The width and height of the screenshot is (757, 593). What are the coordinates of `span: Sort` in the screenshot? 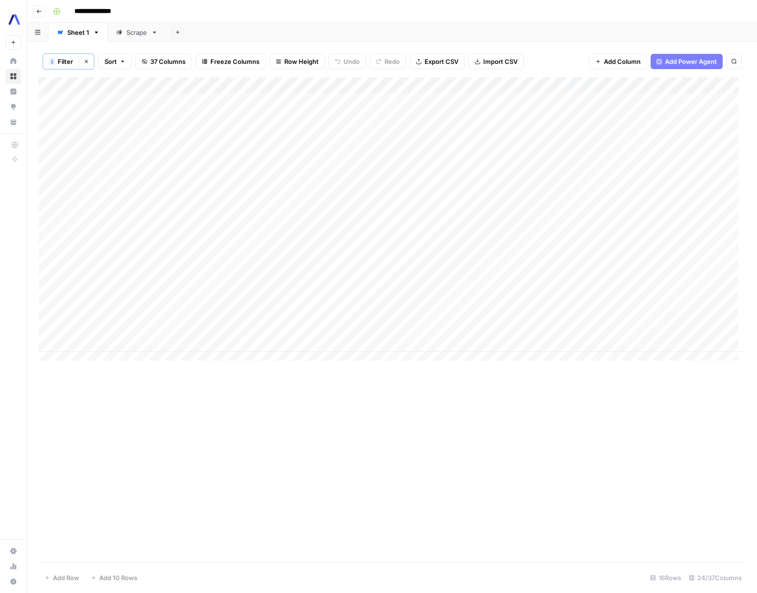 It's located at (111, 61).